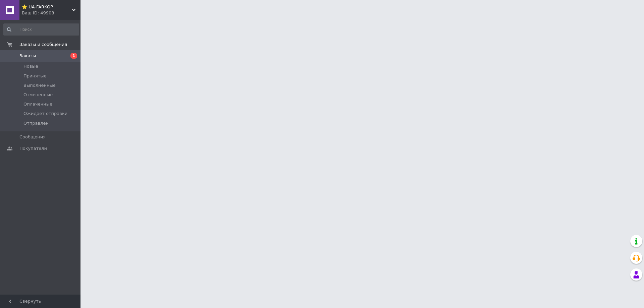 The width and height of the screenshot is (644, 308). What do you see at coordinates (51, 13) in the screenshot?
I see `div: Ваш ID: 49908` at bounding box center [51, 13].